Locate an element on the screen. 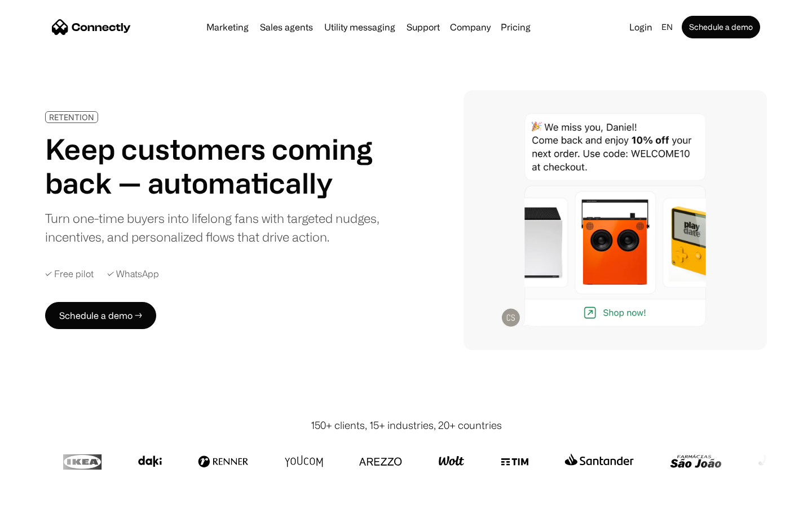 Image resolution: width=812 pixels, height=508 pixels. a: Utility messaging is located at coordinates (360, 27).